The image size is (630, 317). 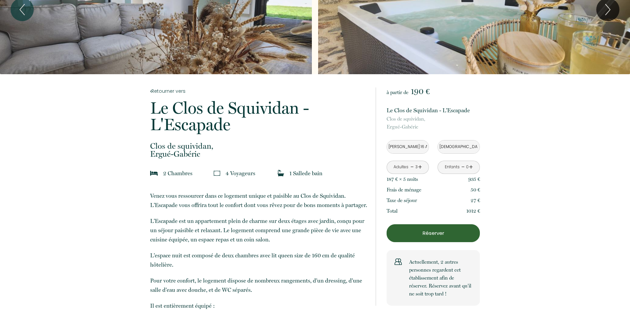 What do you see at coordinates (178, 173) in the screenshot?
I see `p: 2 Chambre` at bounding box center [178, 173].